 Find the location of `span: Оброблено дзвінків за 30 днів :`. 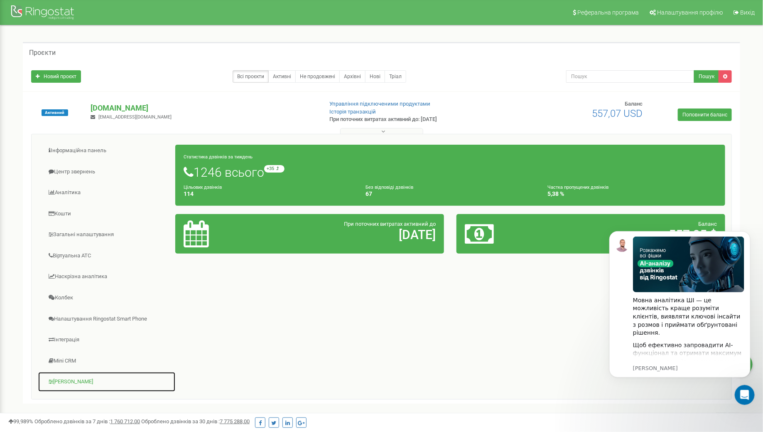

span: Оброблено дзвінків за 30 днів : is located at coordinates (195, 421).